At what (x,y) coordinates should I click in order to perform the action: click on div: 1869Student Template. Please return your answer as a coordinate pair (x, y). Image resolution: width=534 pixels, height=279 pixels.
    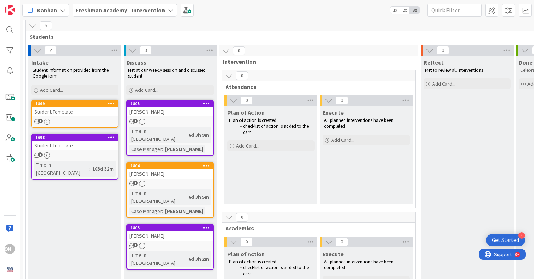
    Looking at the image, I should click on (75, 109).